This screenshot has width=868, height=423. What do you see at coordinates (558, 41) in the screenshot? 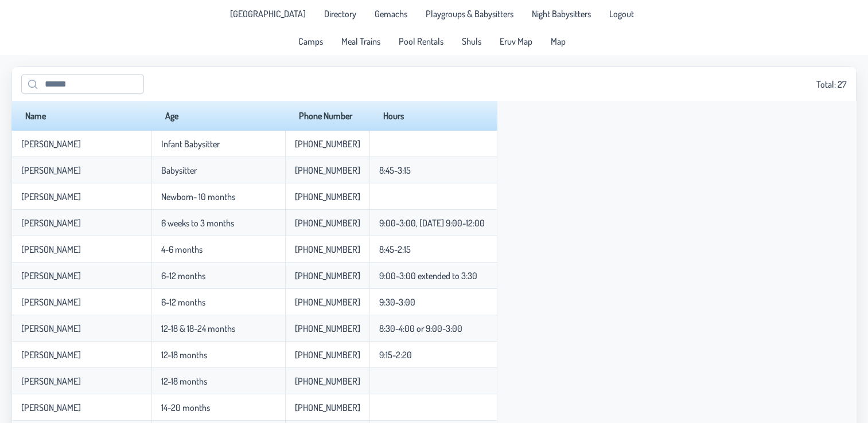
I see `span: Map` at bounding box center [558, 41].